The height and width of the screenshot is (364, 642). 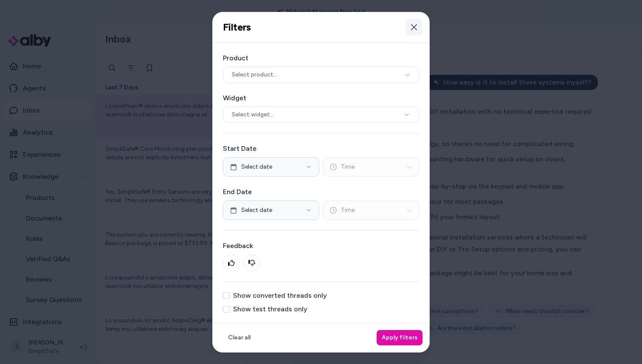 I want to click on label: Feedback, so click(x=321, y=246).